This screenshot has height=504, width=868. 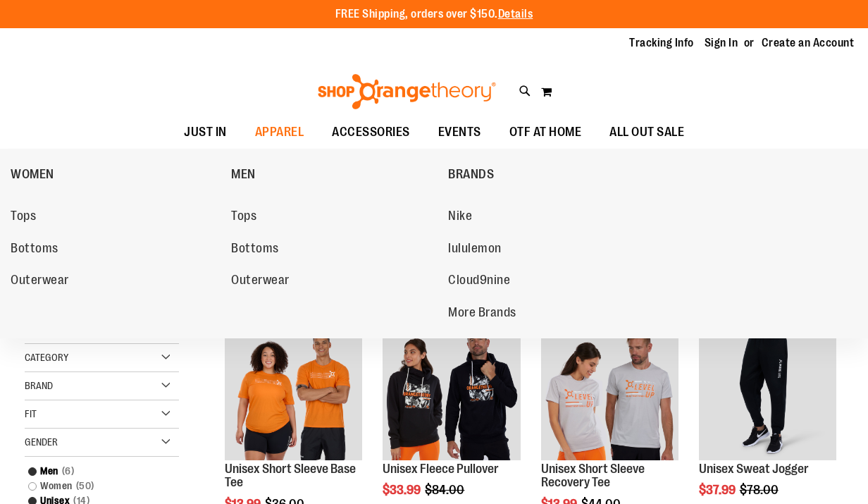 I want to click on img: Product image for Unisex Short Sleeve Base Tee, so click(x=293, y=391).